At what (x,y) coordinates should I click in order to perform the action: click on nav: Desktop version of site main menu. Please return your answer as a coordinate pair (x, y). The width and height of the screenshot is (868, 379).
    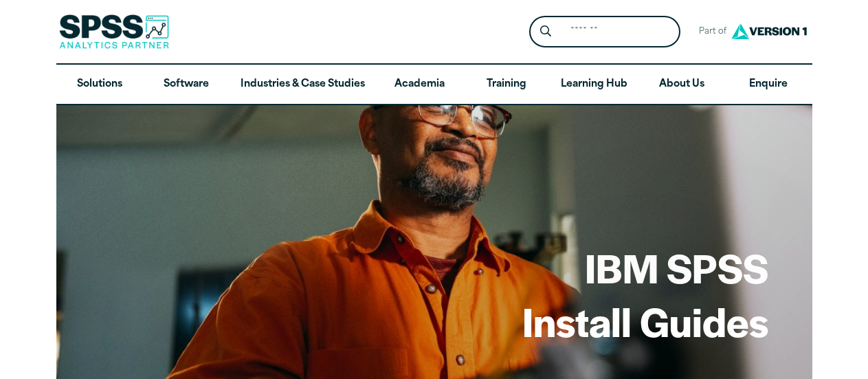
    Looking at the image, I should click on (434, 85).